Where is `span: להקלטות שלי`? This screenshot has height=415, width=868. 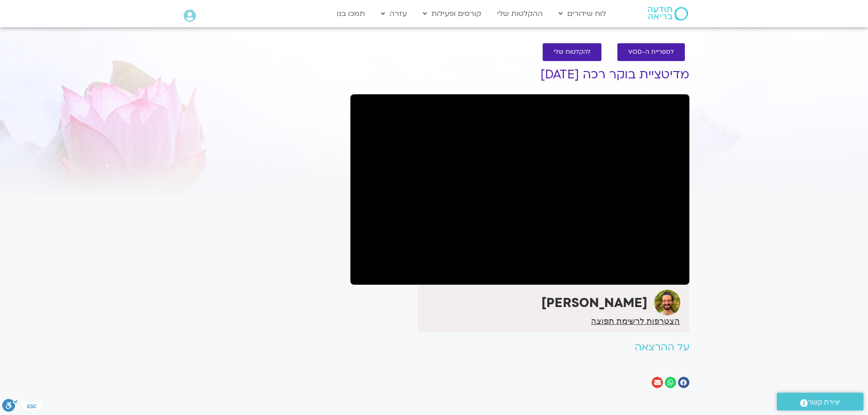
span: להקלטות שלי is located at coordinates (572, 52).